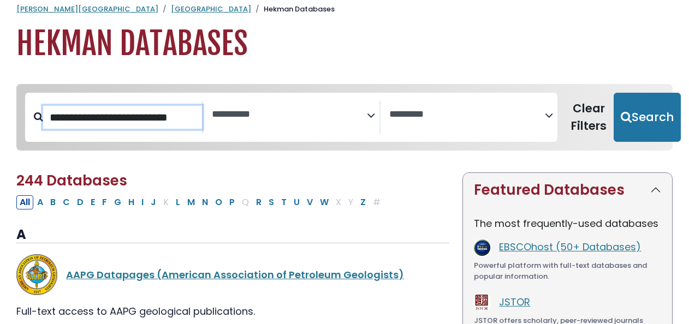 The width and height of the screenshot is (689, 324). What do you see at coordinates (570, 247) in the screenshot?
I see `a: EBSCOhost (50+ Databases)` at bounding box center [570, 247].